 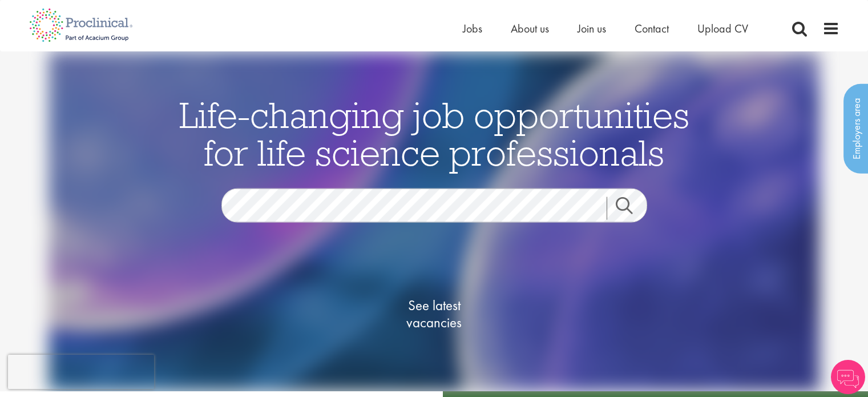 What do you see at coordinates (631, 208) in the screenshot?
I see `a: Job search submit button` at bounding box center [631, 208].